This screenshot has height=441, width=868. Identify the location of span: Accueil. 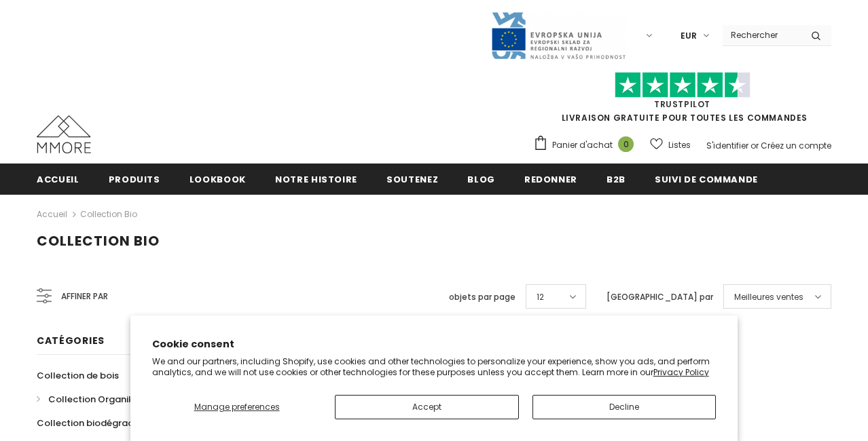
(57, 179).